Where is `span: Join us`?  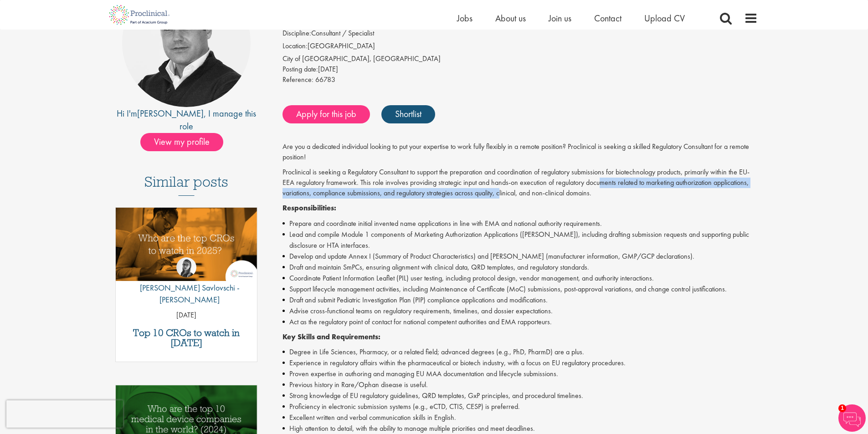 span: Join us is located at coordinates (560, 18).